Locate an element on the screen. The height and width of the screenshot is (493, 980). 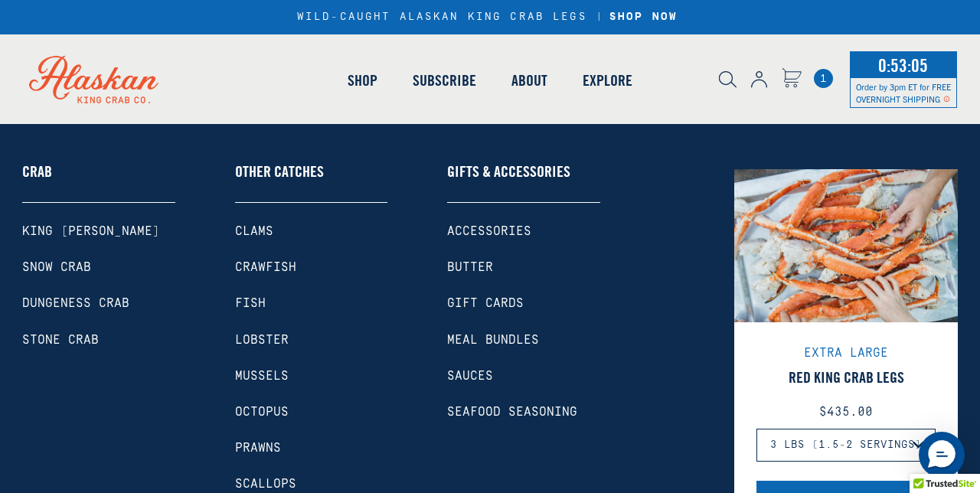
a: Crawfish is located at coordinates (312, 267).